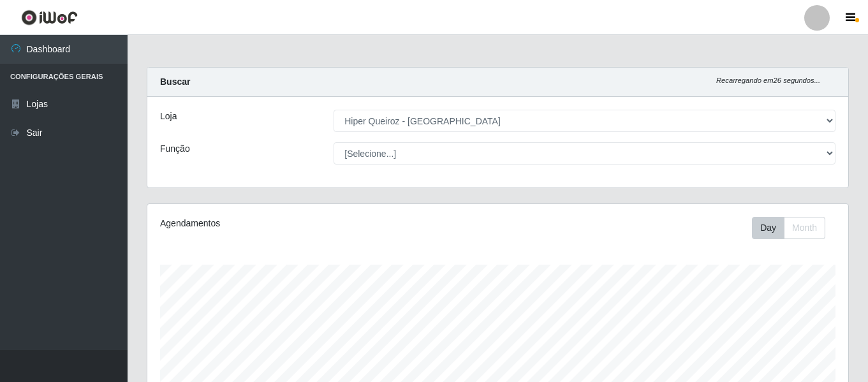  Describe the element at coordinates (804, 227) in the screenshot. I see `button: Month` at that location.